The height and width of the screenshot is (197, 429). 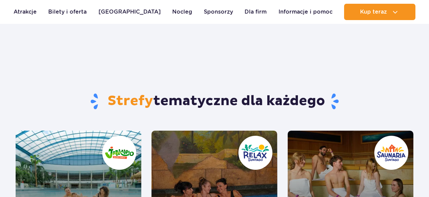 What do you see at coordinates (130, 101) in the screenshot?
I see `span: Strefy` at bounding box center [130, 101].